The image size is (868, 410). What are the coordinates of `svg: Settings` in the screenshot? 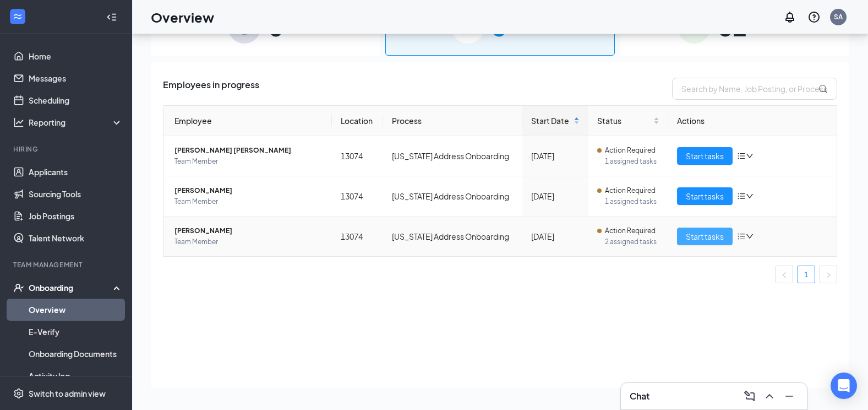 It's located at (18, 393).